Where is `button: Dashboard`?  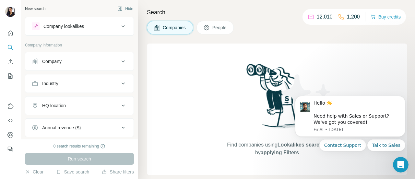 button: Dashboard is located at coordinates (10, 135).